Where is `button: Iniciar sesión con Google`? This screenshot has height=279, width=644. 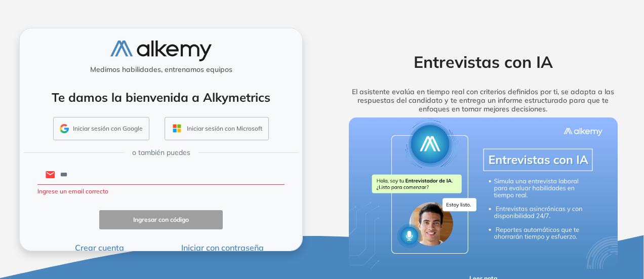 button: Iniciar sesión con Google is located at coordinates (101, 129).